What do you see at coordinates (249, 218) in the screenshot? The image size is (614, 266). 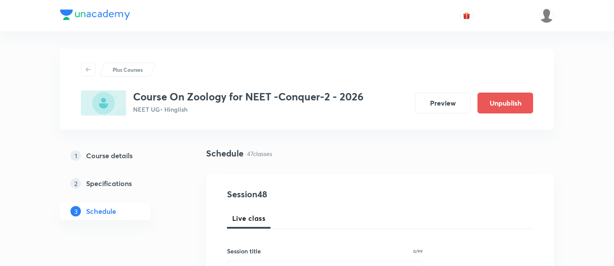 I see `span: Live class` at bounding box center [249, 218].